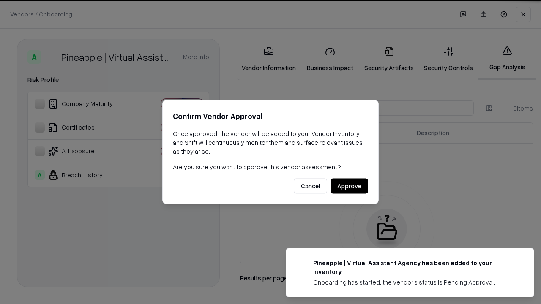 The width and height of the screenshot is (541, 304). Describe the element at coordinates (310, 186) in the screenshot. I see `button: Cancel` at that location.